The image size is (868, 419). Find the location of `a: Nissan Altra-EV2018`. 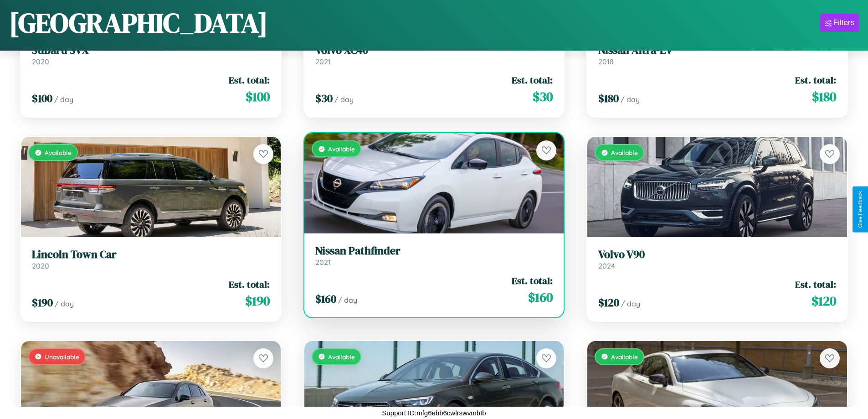

a: Nissan Altra-EV2018 is located at coordinates (718, 55).